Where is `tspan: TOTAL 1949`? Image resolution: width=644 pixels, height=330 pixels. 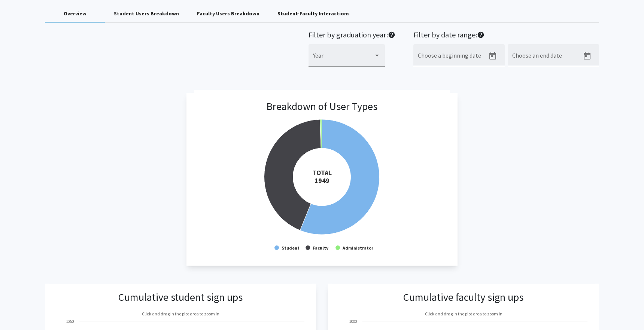 tspan: TOTAL 1949 is located at coordinates (322, 176).